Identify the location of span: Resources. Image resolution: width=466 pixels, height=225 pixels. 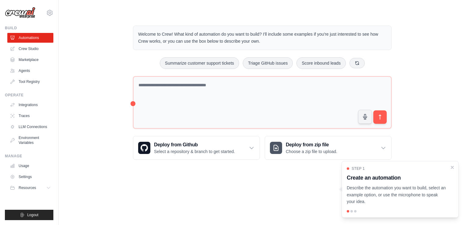
(27, 188).